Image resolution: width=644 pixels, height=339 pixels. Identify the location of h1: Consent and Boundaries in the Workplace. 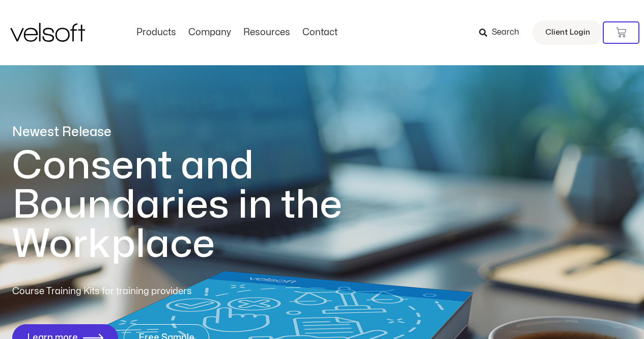
(198, 205).